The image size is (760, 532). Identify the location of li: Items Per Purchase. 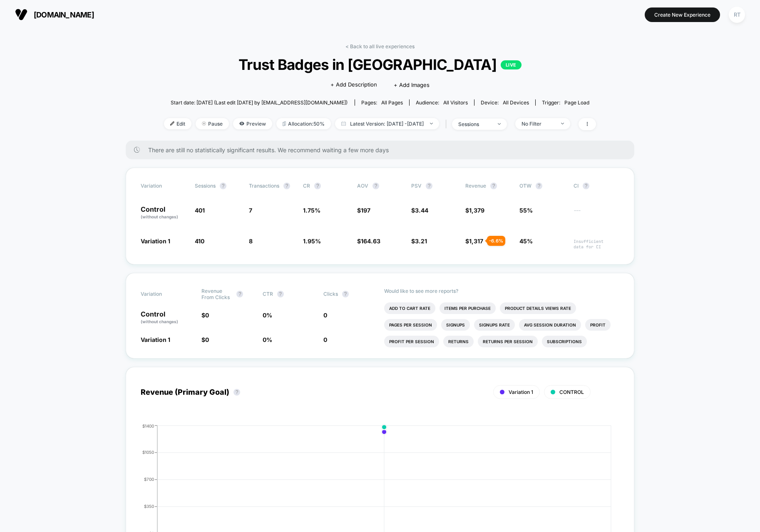
(467, 308).